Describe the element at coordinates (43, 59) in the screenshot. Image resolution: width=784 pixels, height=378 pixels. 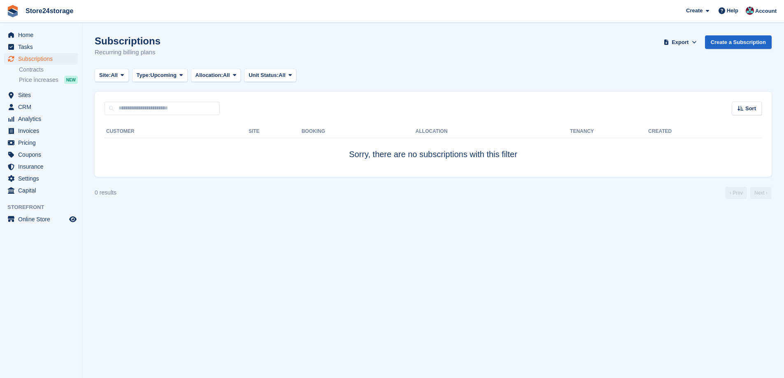
I see `span: Subscriptions` at that location.